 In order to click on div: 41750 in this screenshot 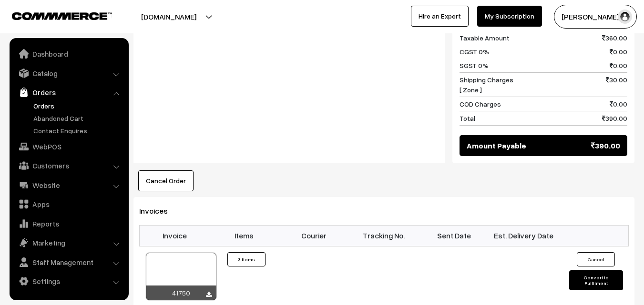, I will do `click(181, 293)`.